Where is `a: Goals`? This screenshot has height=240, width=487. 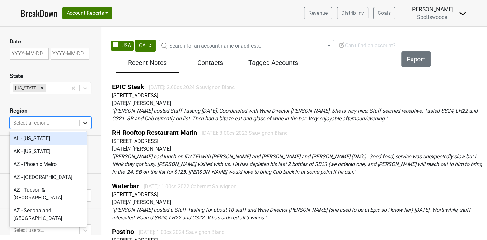
a: Goals is located at coordinates (384, 13).